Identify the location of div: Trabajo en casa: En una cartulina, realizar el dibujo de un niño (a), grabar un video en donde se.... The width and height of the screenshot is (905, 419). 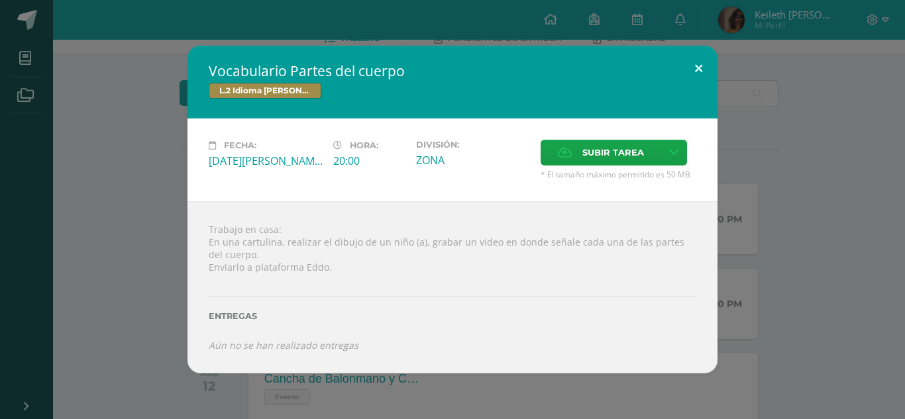
(452, 287).